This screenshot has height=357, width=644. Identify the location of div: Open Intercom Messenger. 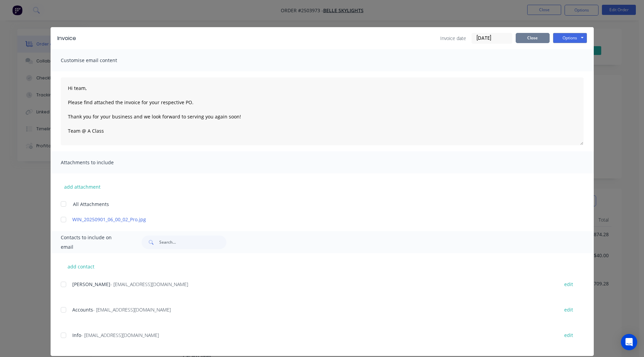
(629, 342).